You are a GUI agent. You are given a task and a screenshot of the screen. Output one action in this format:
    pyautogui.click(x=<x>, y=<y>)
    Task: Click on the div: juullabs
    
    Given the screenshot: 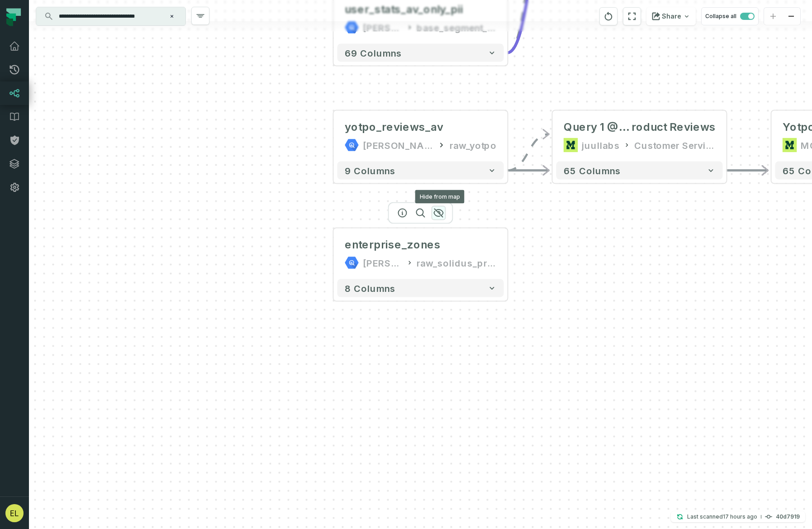 What is the action you would take?
    pyautogui.click(x=601, y=145)
    